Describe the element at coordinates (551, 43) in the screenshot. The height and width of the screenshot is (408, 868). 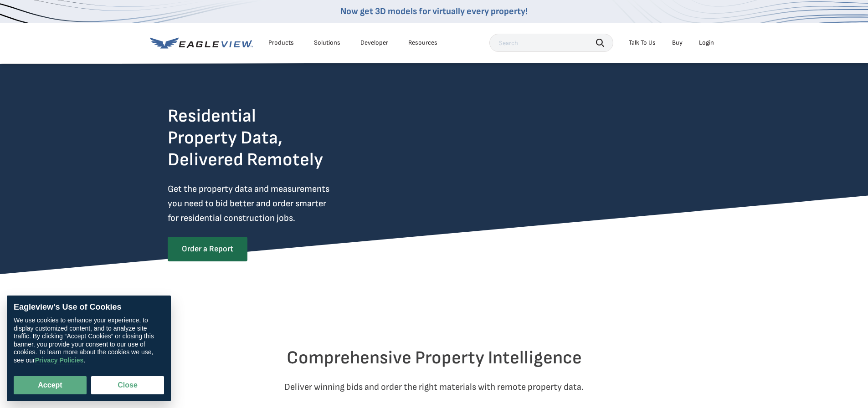
I see `input: Search` at that location.